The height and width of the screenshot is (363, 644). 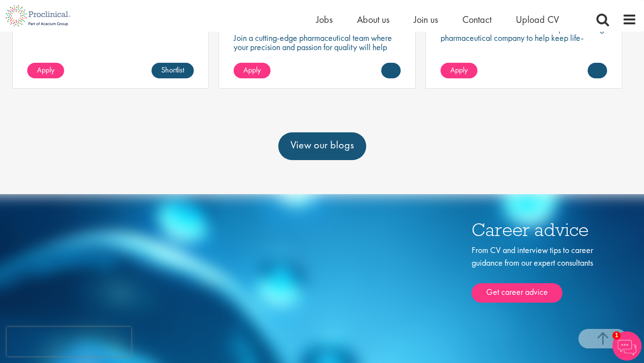 I want to click on a: About us, so click(x=373, y=19).